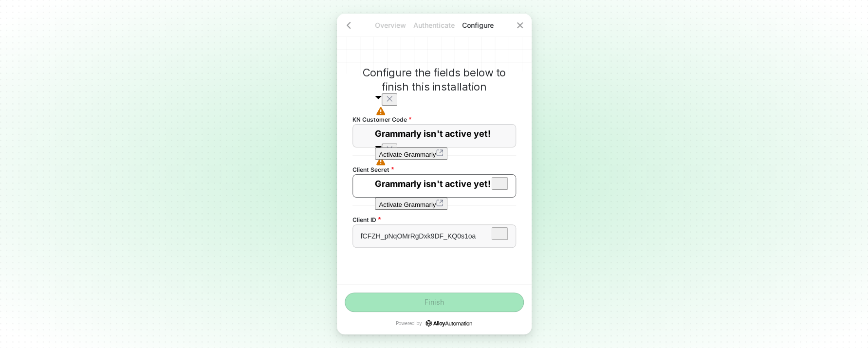 Image resolution: width=868 pixels, height=348 pixels. What do you see at coordinates (449, 323) in the screenshot?
I see `span: icon-success` at bounding box center [449, 323].